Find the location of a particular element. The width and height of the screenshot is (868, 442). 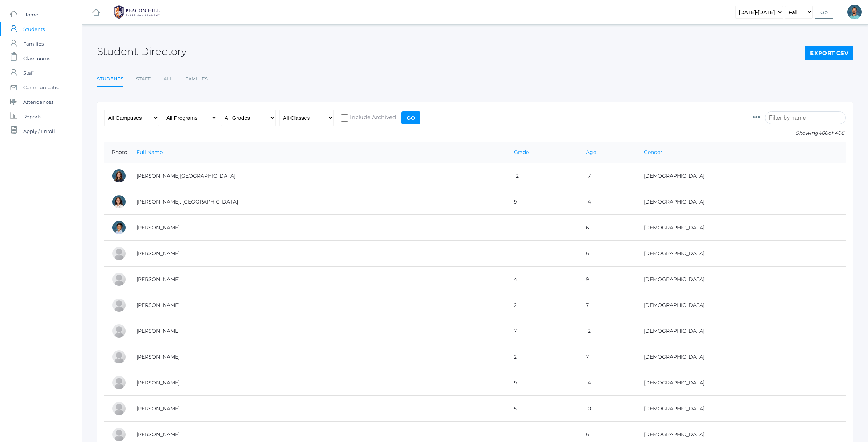

a: Students is located at coordinates (110, 79).